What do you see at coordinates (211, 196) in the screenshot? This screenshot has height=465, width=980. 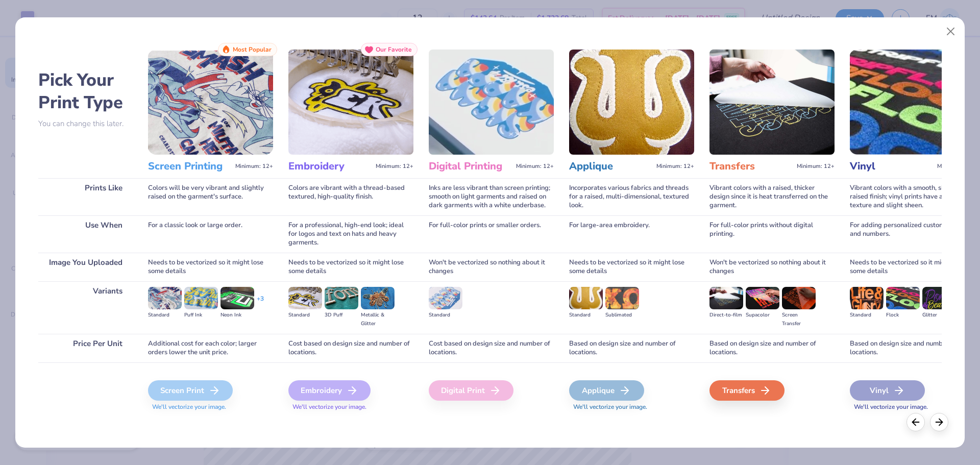 I see `div: Colors will be very vibrant and slightly raised on the garment's surface.` at bounding box center [211, 196].